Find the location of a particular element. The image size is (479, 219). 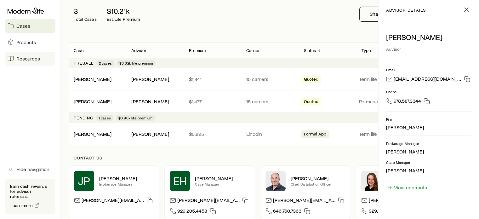

span: 2 cases is located at coordinates (105, 63).